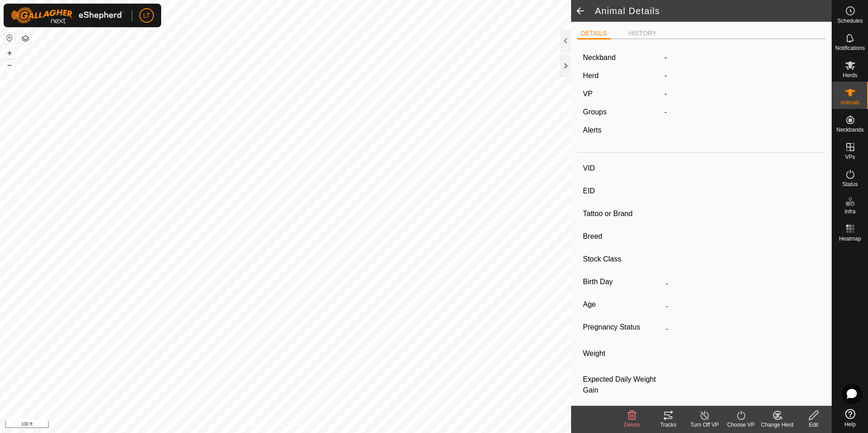  Describe the element at coordinates (622, 327) in the screenshot. I see `label: Pregnancy Status` at that location.